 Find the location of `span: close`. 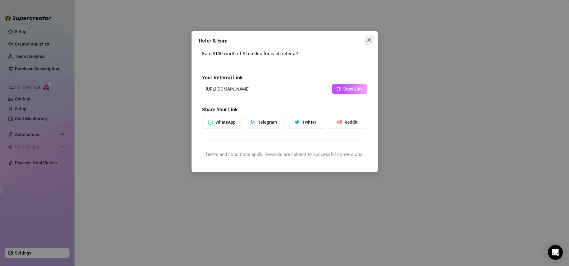

span: close is located at coordinates (369, 40).